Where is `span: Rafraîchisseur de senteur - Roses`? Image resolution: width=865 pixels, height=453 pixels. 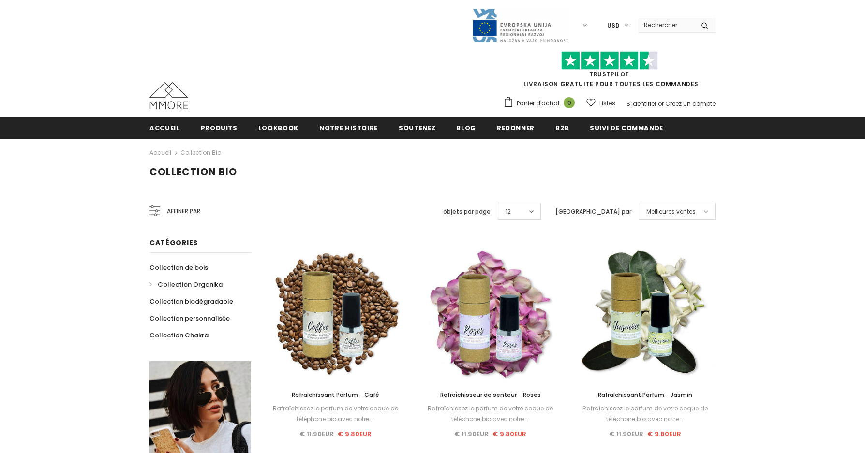 span: Rafraîchisseur de senteur - Roses is located at coordinates (491, 395).